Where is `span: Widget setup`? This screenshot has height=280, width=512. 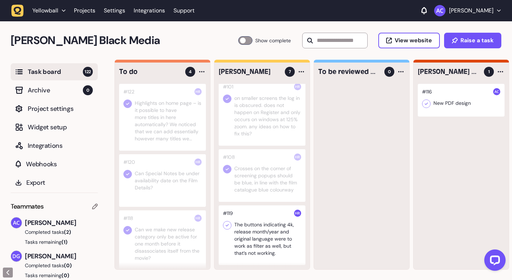
span: Widget setup is located at coordinates (60, 127).